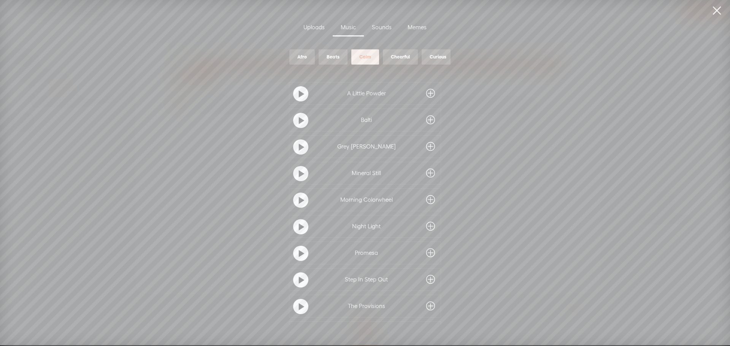 Image resolution: width=730 pixels, height=346 pixels. What do you see at coordinates (348, 28) in the screenshot?
I see `div: Music` at bounding box center [348, 28].